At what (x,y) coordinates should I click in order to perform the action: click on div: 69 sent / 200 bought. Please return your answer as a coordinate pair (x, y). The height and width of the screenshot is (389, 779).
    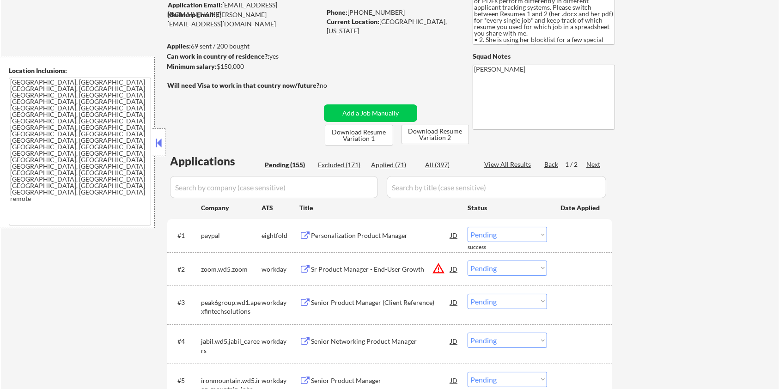
    Looking at the image, I should click on (243, 46).